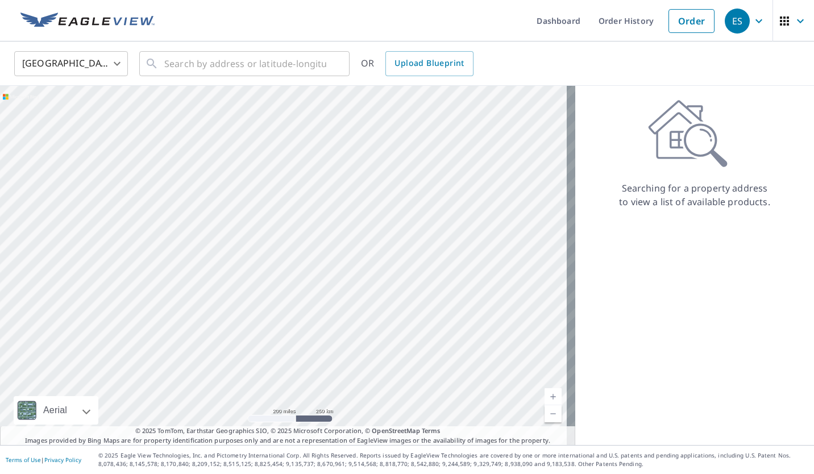 The width and height of the screenshot is (814, 474). What do you see at coordinates (288, 431) in the screenshot?
I see `span: © 2025 TomTom, Earthstar Geographics SIO, © 2025 Microsoft Corporation, ©` at bounding box center [288, 431].